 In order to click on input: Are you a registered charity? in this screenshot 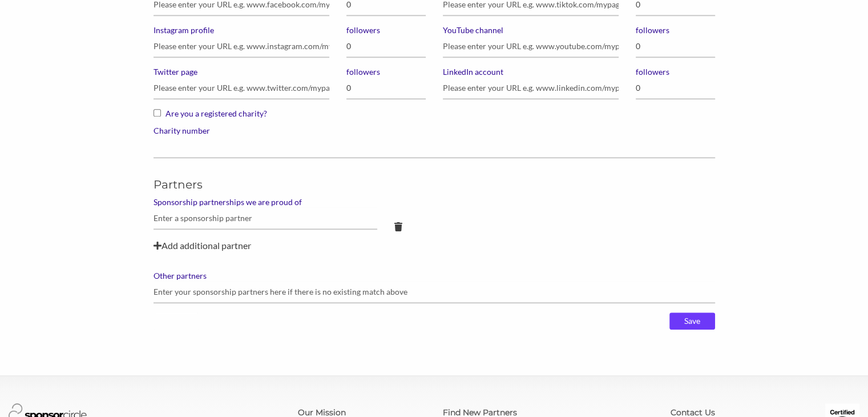, I will do `click(157, 113)`.